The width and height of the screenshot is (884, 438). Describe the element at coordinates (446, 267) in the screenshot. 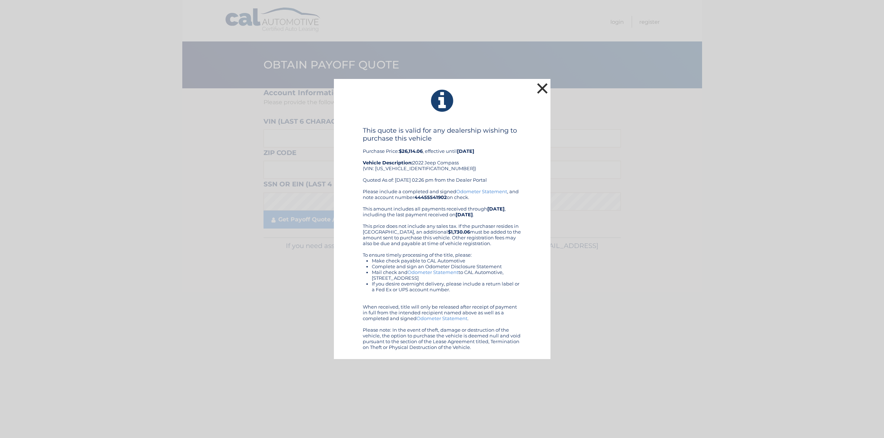

I see `li: Complete and sign an Odometer Disclosure Statement` at that location.